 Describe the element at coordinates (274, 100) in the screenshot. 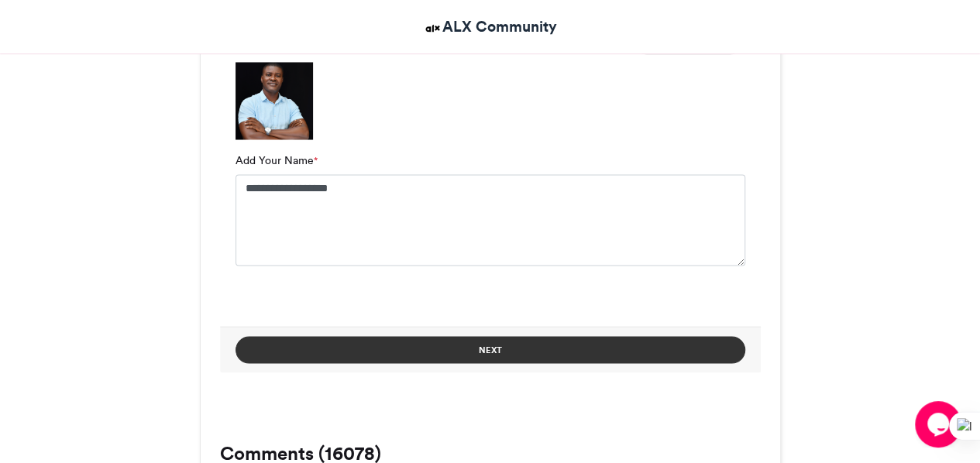

I see `img: 1755439162.895-b2dcae4267c1926e4edbba7f5065fdc4d8f11412.png` at that location.